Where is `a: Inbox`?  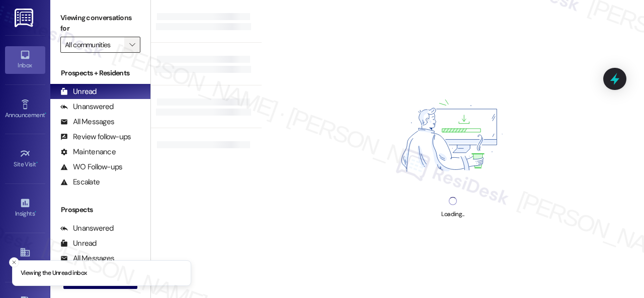 a: Inbox is located at coordinates (25, 60).